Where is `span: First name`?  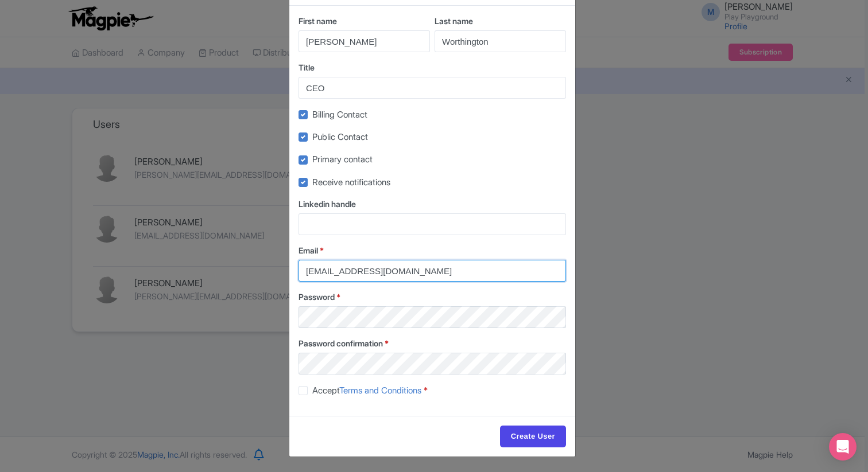 span: First name is located at coordinates (317, 21).